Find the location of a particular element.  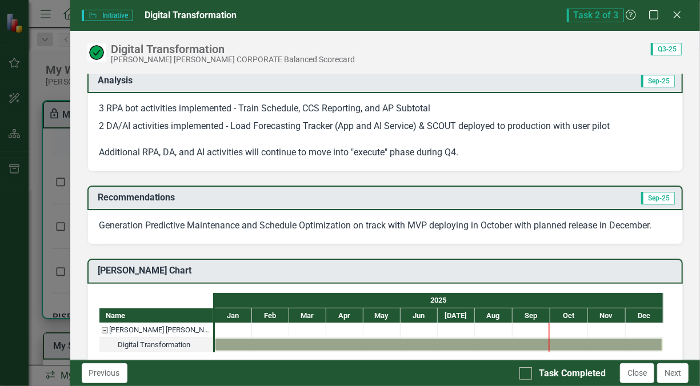

div: 2025 is located at coordinates (439, 301).